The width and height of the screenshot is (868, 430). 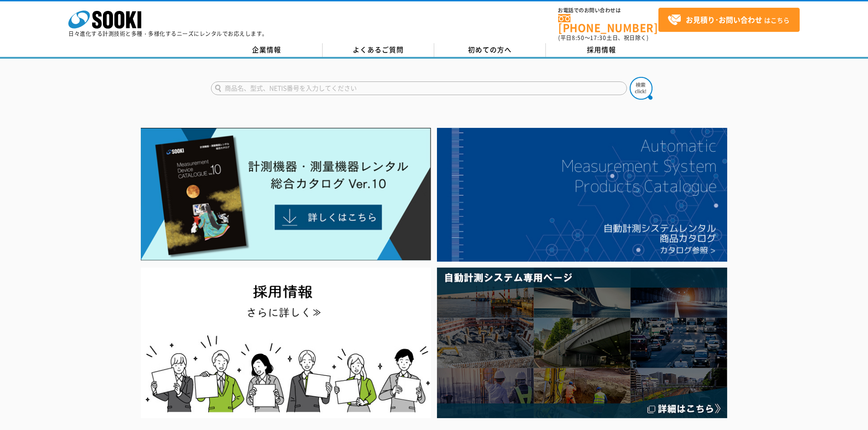 What do you see at coordinates (724, 20) in the screenshot?
I see `strong: お見積り･お問い合わせ` at bounding box center [724, 20].